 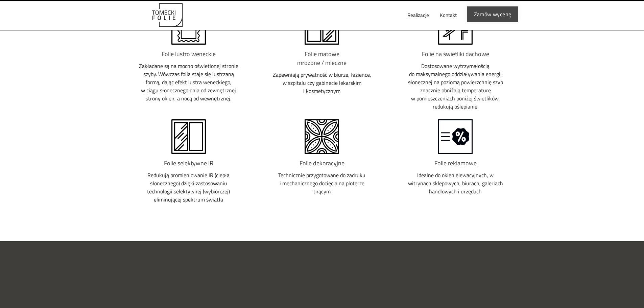 I want to click on a: Realizacje, so click(x=418, y=15).